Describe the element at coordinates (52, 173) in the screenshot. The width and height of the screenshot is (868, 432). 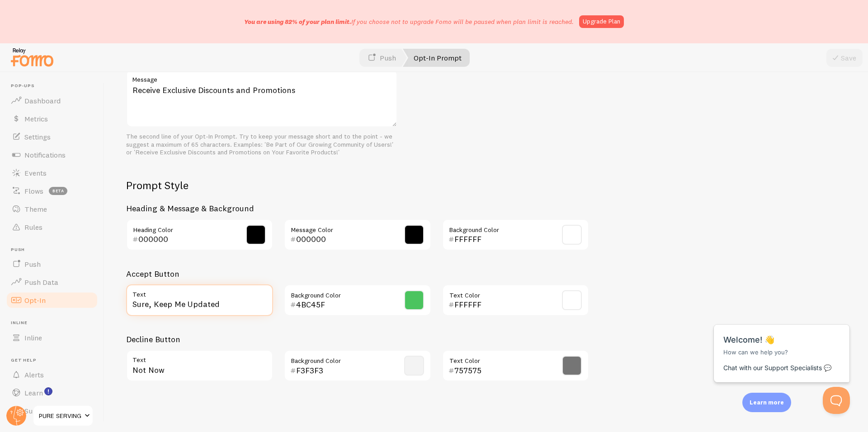
I see `a: Events` at that location.